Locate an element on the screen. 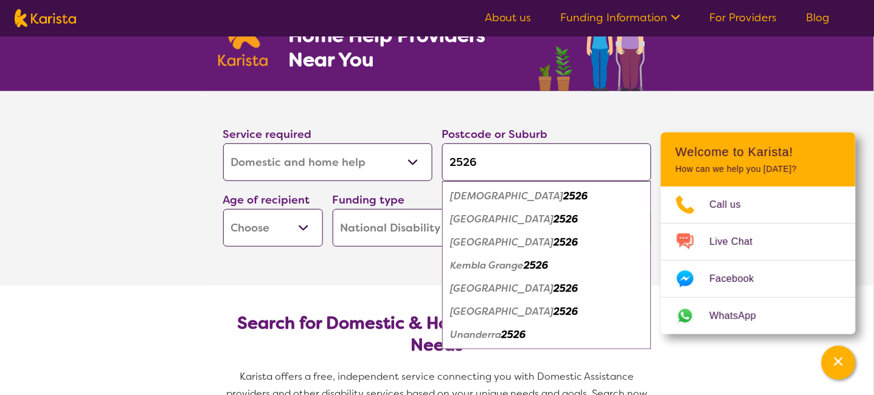  h2: Welcome to Karista! is located at coordinates (758, 152).